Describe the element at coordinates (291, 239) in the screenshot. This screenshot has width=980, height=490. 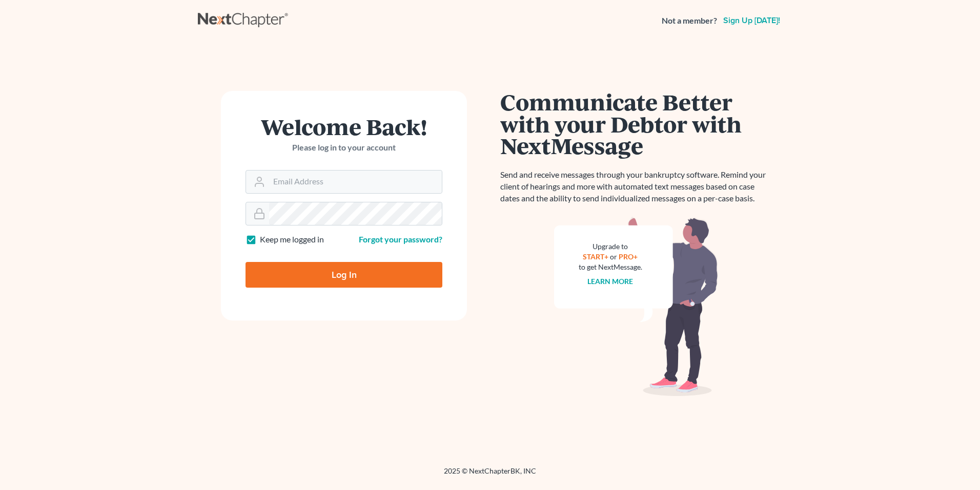
I see `label: Keep me logged in` at that location.